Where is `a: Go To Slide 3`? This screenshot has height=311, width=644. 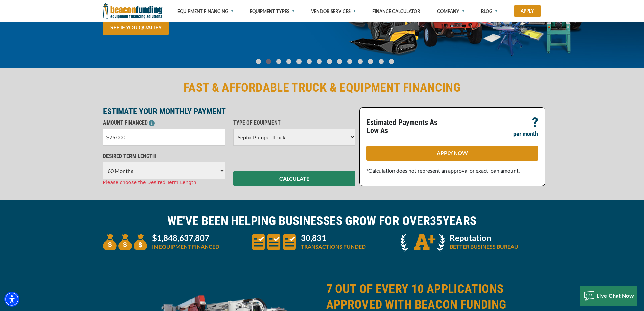
a: Go To Slide 3 is located at coordinates (289, 62).